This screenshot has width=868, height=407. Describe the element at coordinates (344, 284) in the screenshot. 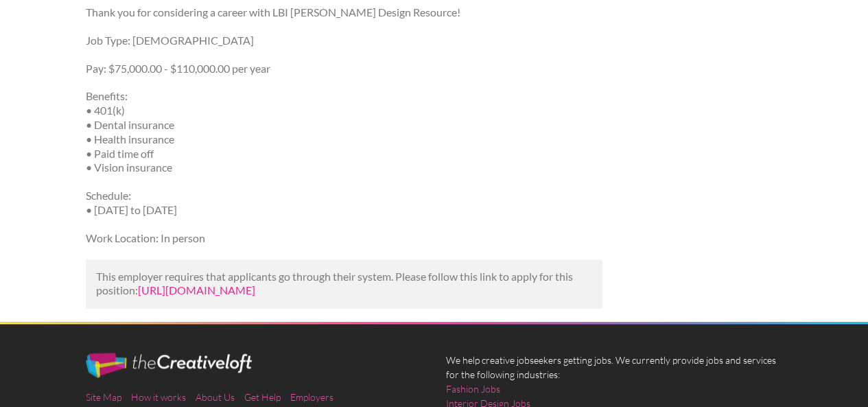

I see `p: This employer requires that applicants go through their system. Please follow this link to apply ...` at that location.